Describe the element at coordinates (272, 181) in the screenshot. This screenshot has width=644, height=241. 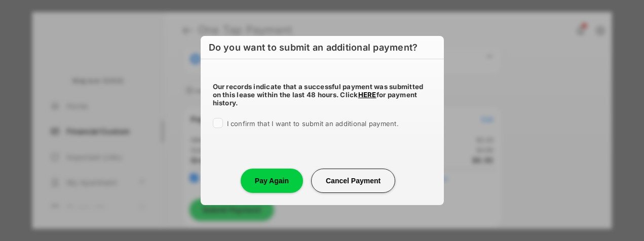
I see `button: Pay Again` at that location.